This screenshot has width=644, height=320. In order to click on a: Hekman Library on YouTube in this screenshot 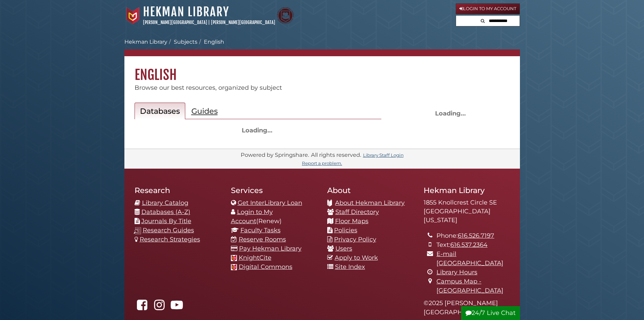, I will do `click(177, 307)`.